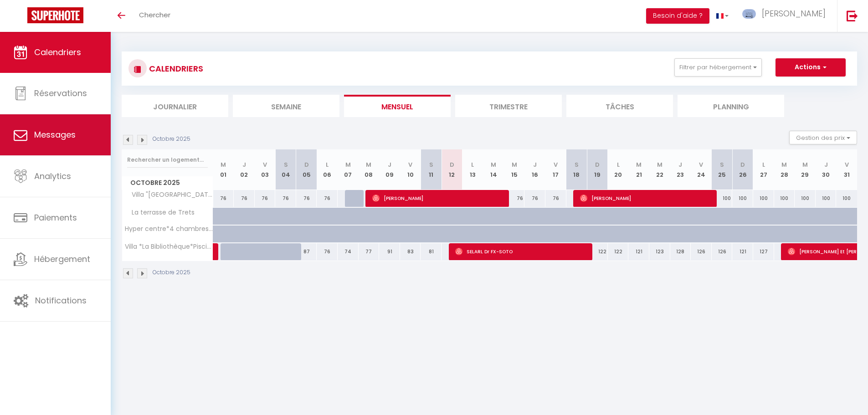 The width and height of the screenshot is (868, 415). I want to click on th: 12, so click(452, 170).